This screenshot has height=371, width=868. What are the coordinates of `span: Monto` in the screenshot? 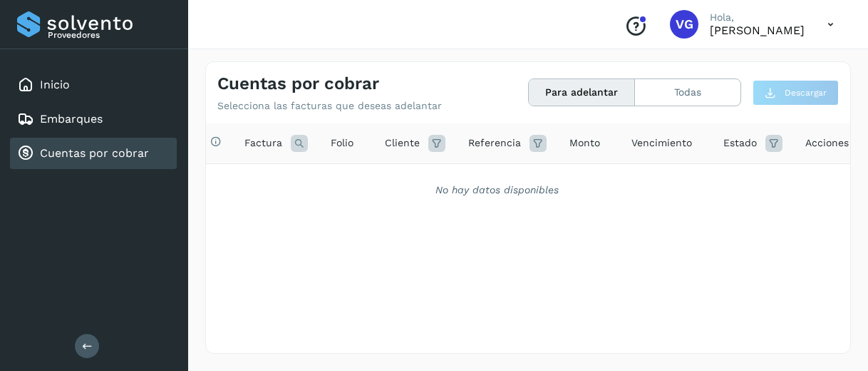 It's located at (585, 143).